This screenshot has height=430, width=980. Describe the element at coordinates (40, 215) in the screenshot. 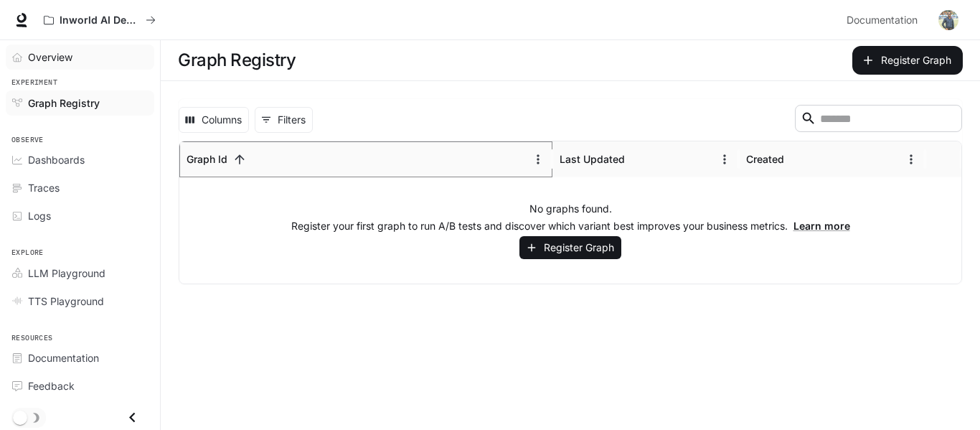

I see `span: Logs` at that location.